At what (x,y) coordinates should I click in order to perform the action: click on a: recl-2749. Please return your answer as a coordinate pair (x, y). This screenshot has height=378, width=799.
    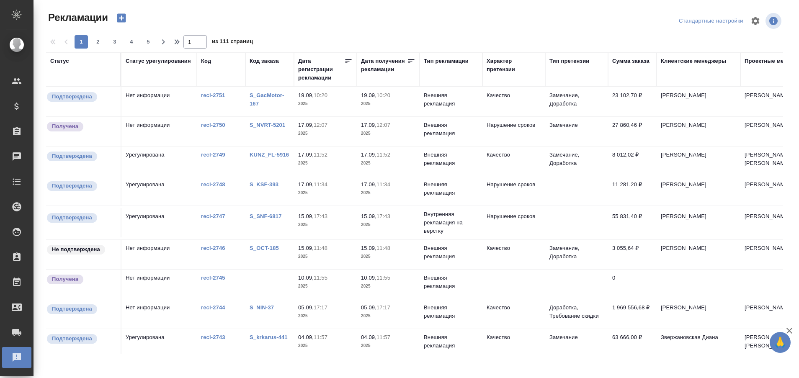
    Looking at the image, I should click on (213, 154).